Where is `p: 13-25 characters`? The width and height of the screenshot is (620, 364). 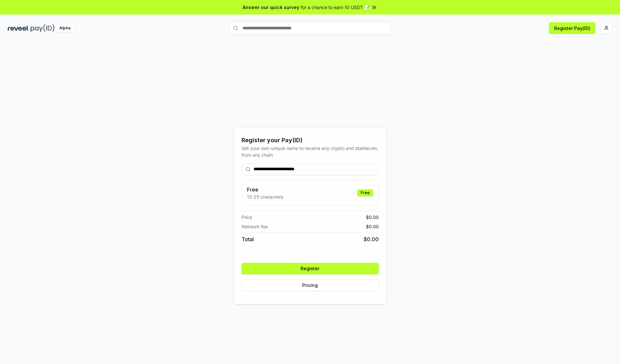
p: 13-25 characters is located at coordinates (265, 196).